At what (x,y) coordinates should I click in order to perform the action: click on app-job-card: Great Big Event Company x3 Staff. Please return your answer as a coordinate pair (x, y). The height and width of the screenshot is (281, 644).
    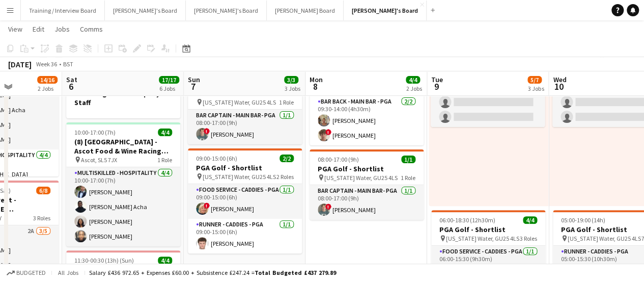
    Looking at the image, I should click on (123, 95).